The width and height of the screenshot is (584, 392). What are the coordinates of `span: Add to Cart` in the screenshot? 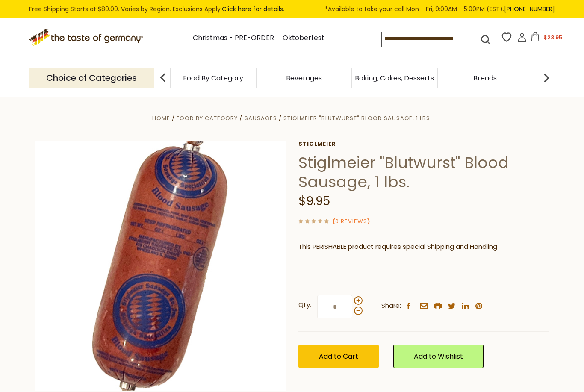 It's located at (339, 356).